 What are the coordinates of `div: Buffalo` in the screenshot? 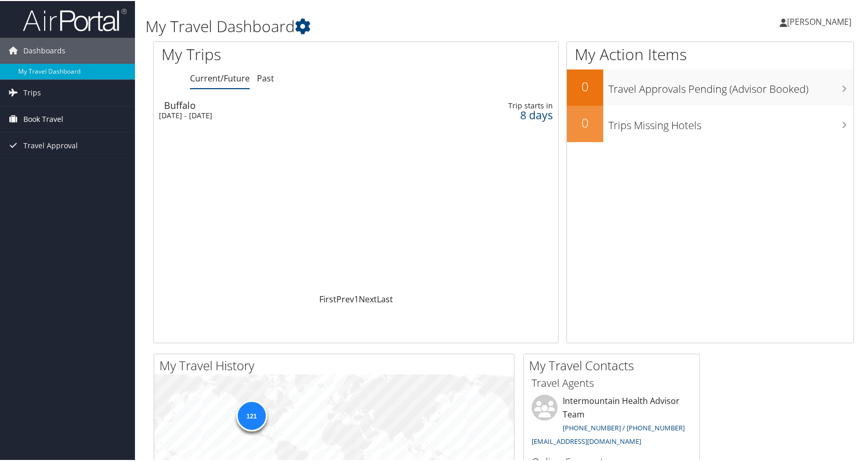 It's located at (291, 104).